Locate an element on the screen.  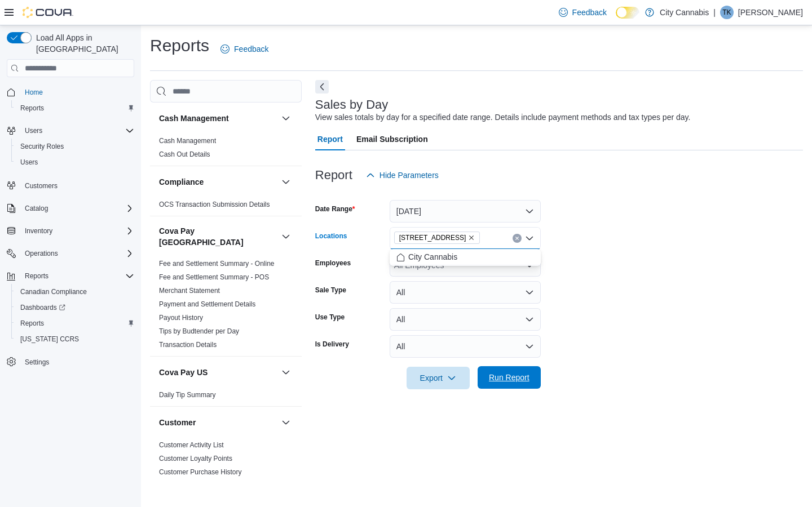
h1: Reports is located at coordinates (180, 46).